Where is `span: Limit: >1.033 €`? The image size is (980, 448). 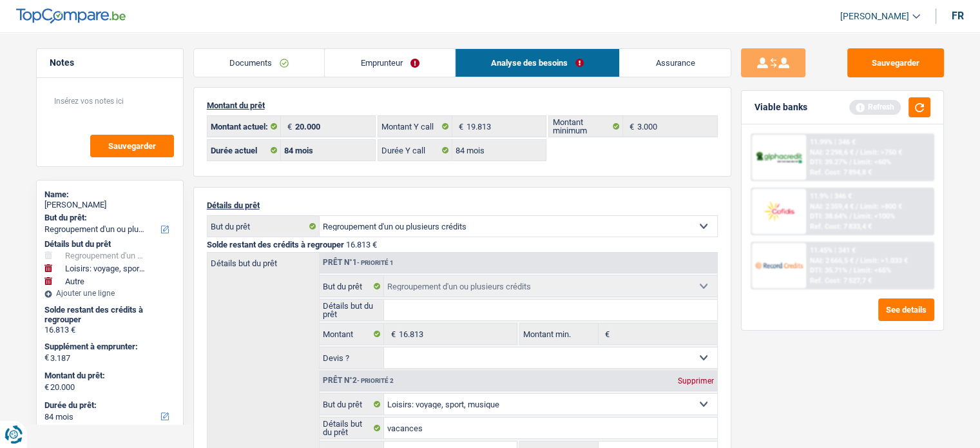 span: Limit: >1.033 € is located at coordinates (884, 260).